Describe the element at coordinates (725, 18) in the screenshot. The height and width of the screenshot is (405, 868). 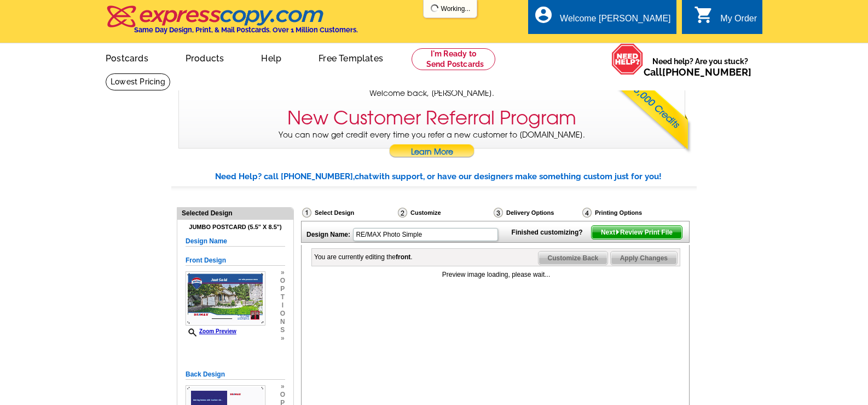
I see `a: shopping_cart My Order` at that location.